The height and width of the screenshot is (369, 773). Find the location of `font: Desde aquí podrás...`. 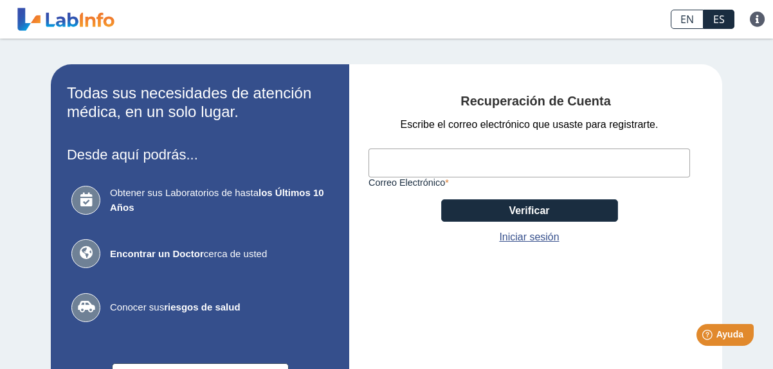

font: Desde aquí podrás... is located at coordinates (132, 154).